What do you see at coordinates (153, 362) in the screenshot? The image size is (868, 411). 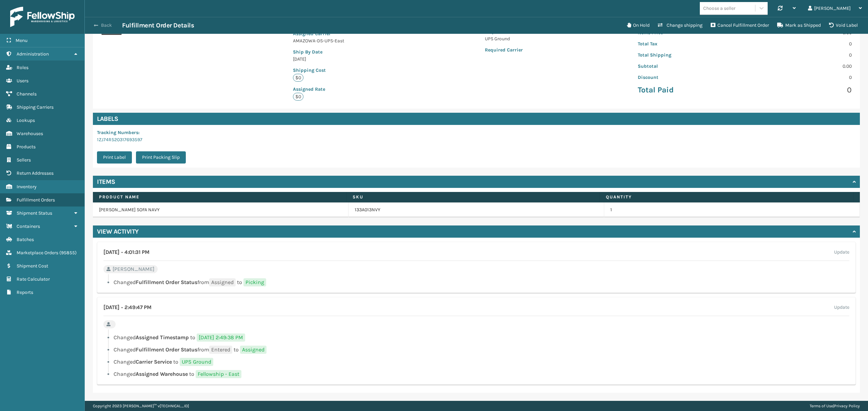 I see `span: Carrier Service` at bounding box center [153, 362].